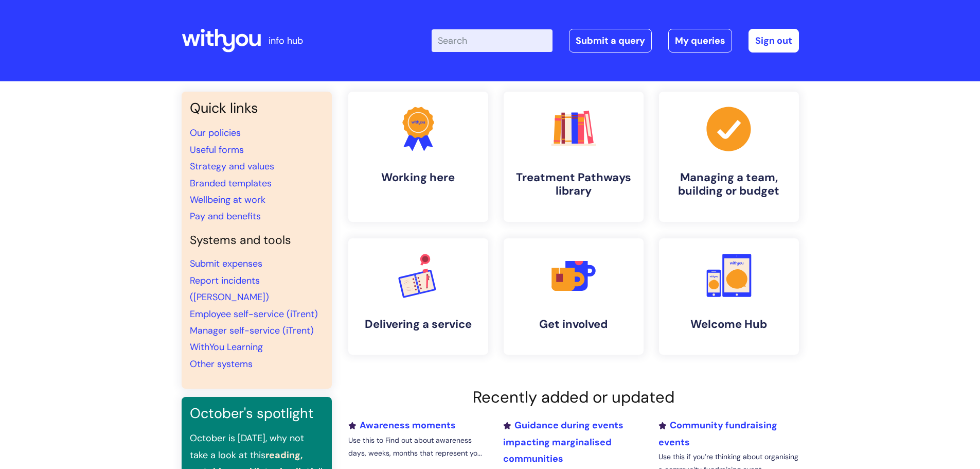  Describe the element at coordinates (402, 425) in the screenshot. I see `a: Awareness moments` at that location.